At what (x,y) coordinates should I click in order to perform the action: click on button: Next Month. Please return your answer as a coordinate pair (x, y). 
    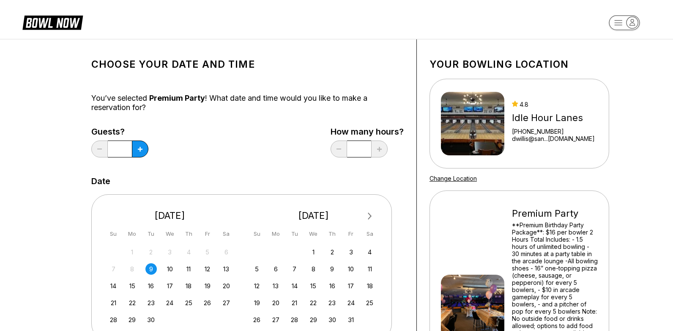
    Looking at the image, I should click on (370, 216).